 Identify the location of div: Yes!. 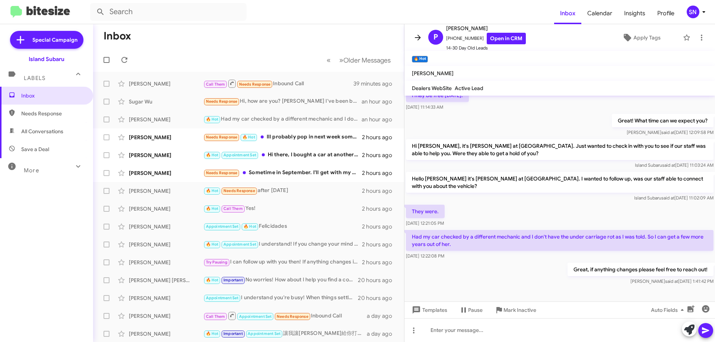
(283, 208).